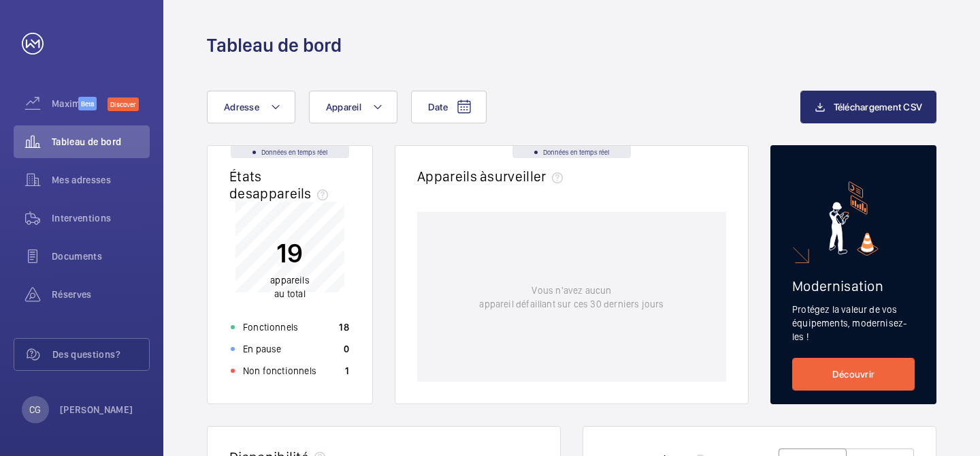 This screenshot has height=456, width=980. I want to click on span: Documents, so click(101, 256).